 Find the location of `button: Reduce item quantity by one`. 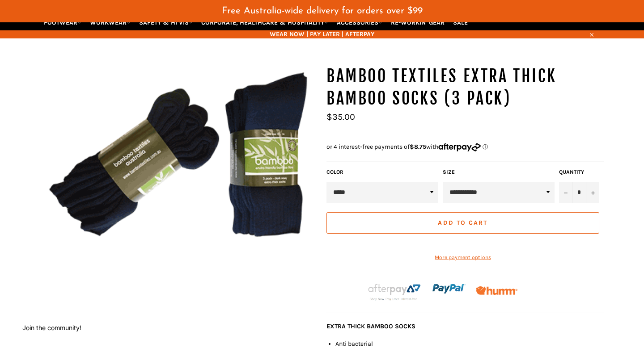

button: Reduce item quantity by one is located at coordinates (566, 192).